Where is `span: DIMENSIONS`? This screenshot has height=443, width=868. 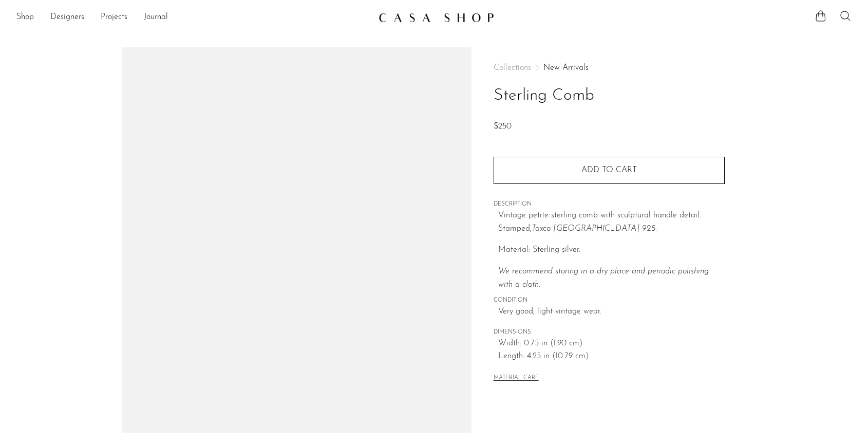 span: DIMENSIONS is located at coordinates (609, 332).